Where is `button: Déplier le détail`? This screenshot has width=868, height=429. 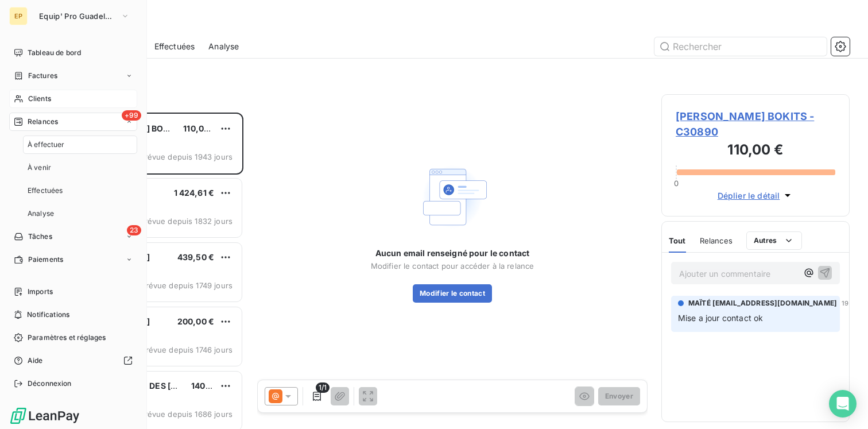
button: Déplier le détail is located at coordinates (755, 195).